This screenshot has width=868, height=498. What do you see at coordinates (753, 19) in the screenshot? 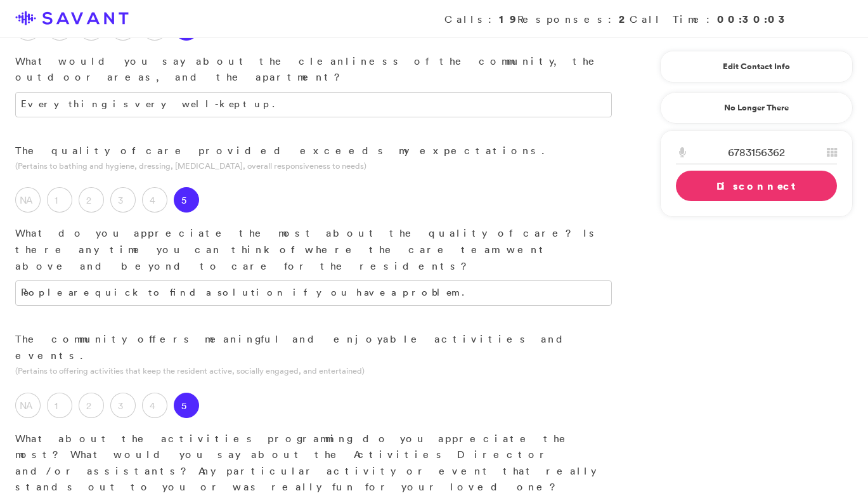
I see `strong: 00:30:03` at bounding box center [753, 19].